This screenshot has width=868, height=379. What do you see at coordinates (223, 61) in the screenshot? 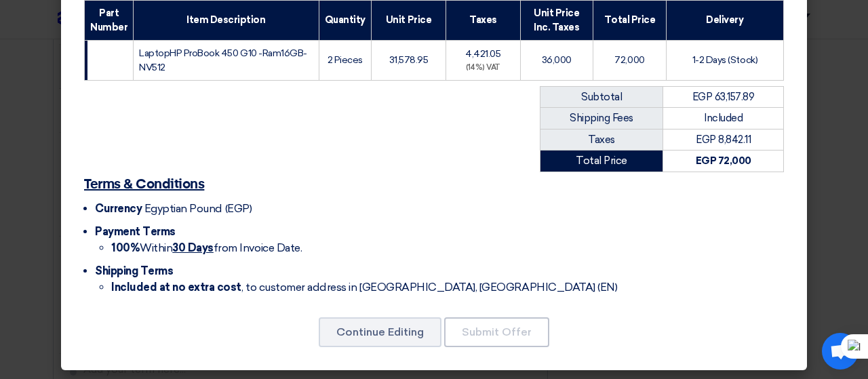
I see `span: LaptopHP ProBook 450 G10 -Ram16GB- NV512` at bounding box center [223, 61].